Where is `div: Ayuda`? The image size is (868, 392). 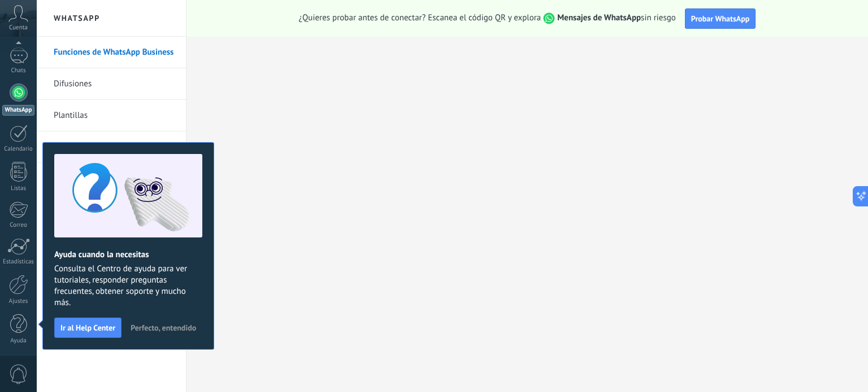
div: Ayuda is located at coordinates (18, 341).